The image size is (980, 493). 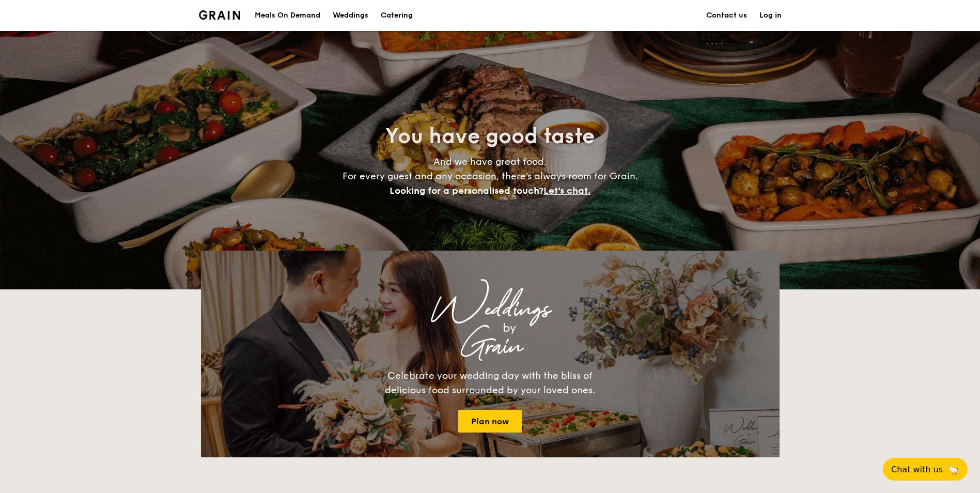 I want to click on img: Grain, so click(x=220, y=15).